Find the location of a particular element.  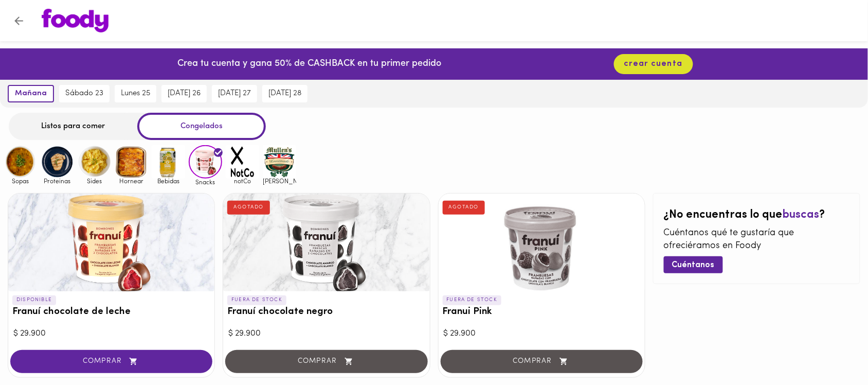

span: Bebidas is located at coordinates (168, 181).